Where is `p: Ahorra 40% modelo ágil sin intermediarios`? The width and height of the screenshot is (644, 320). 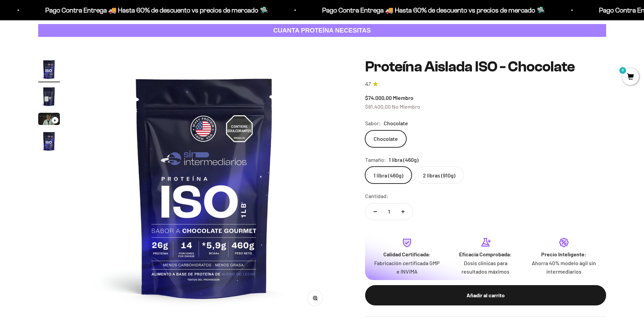 p: Ahorra 40% modelo ágil sin intermediarios is located at coordinates (564, 267).